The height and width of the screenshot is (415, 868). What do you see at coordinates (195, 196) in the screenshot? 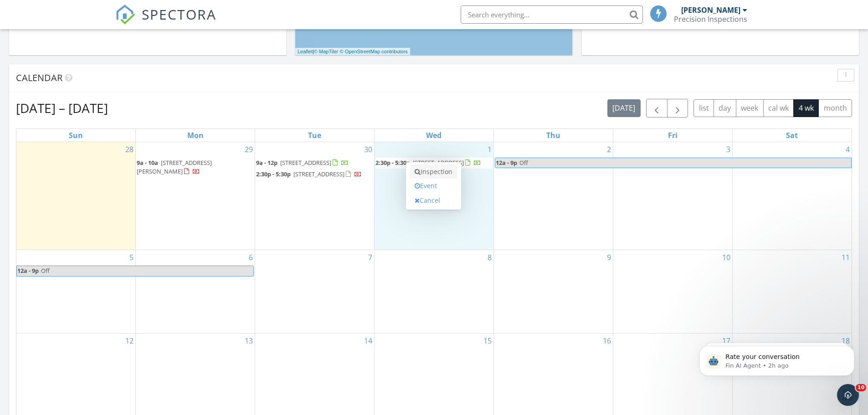
I see `td: Go to September 29, 2025` at bounding box center [195, 196].